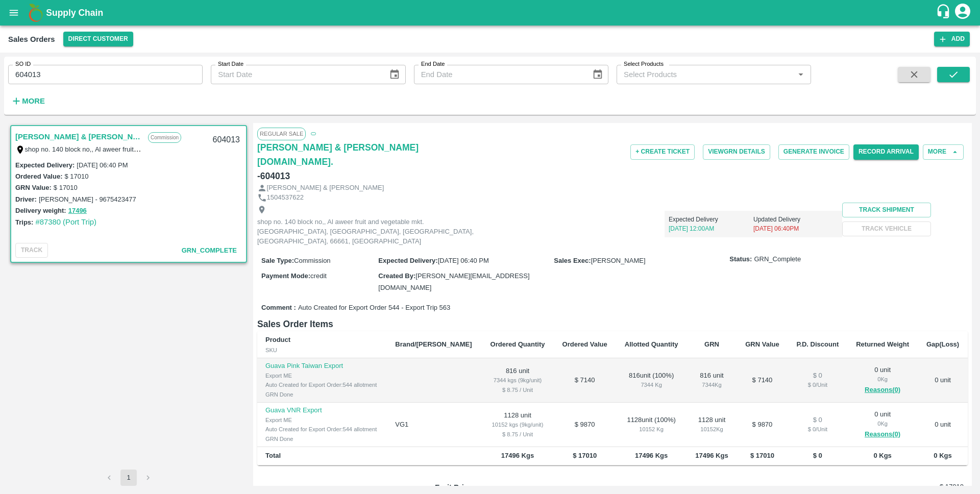  What do you see at coordinates (652, 344) in the screenshot?
I see `b: Allotted Quantity` at bounding box center [652, 344].